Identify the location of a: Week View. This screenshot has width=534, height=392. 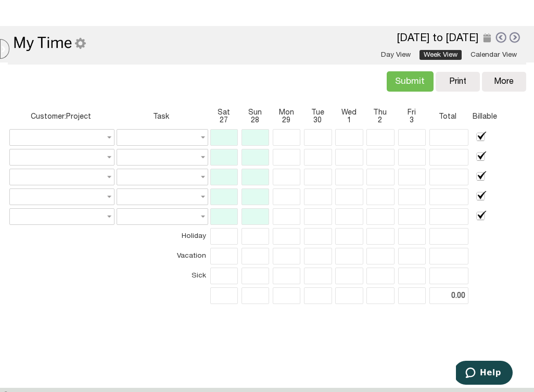
(441, 55).